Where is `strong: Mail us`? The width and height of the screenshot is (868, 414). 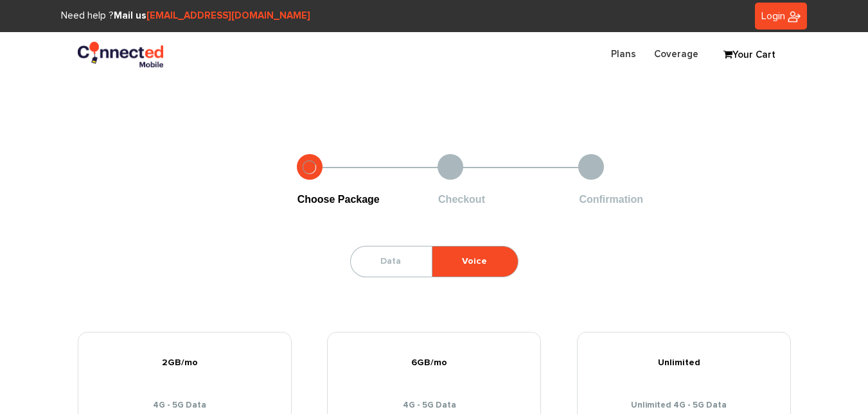 strong: Mail us is located at coordinates (212, 15).